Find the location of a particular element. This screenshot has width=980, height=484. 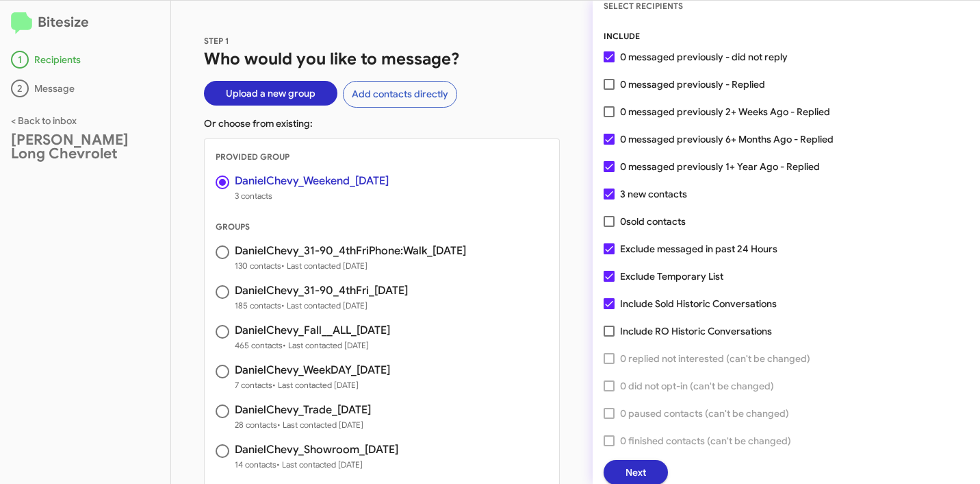

p: Or choose from existing: is located at coordinates (382, 123).